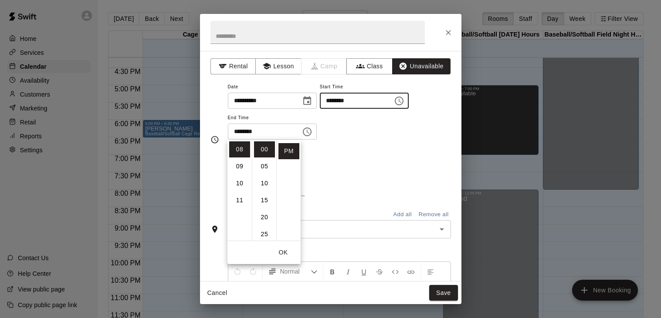 Image resolution: width=661 pixels, height=318 pixels. What do you see at coordinates (233, 66) in the screenshot?
I see `button: Rental` at bounding box center [233, 66].